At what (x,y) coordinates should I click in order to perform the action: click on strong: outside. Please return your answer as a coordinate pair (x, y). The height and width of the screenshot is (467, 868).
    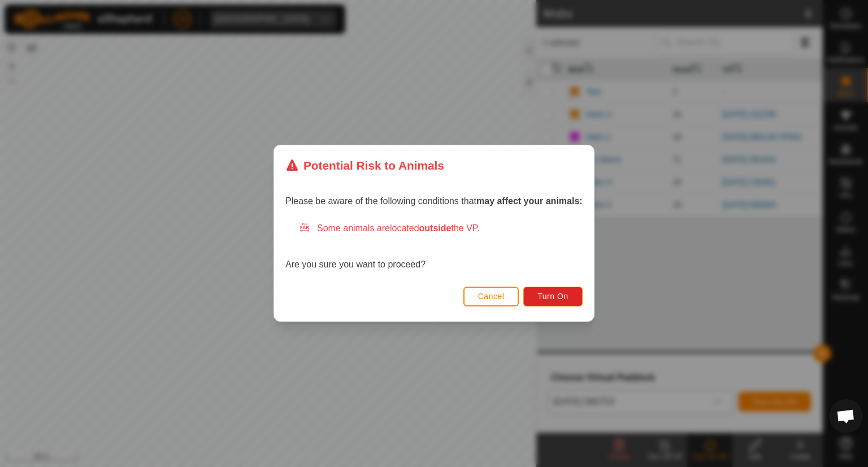
    Looking at the image, I should click on (435, 228).